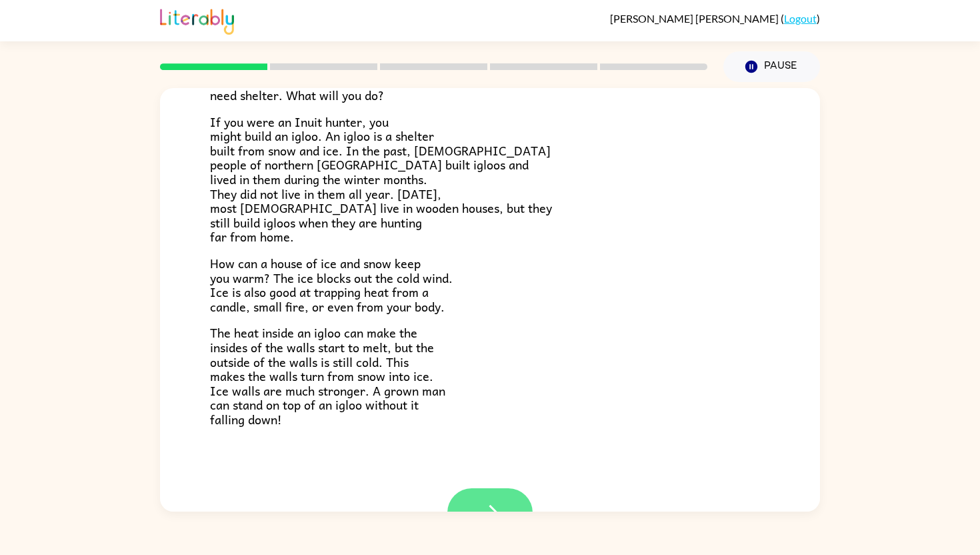 The image size is (980, 555). Describe the element at coordinates (381, 179) in the screenshot. I see `span: If you were an Inuit hunter, you might build an igloo. An igloo is a shelter built from snow and ...` at that location.